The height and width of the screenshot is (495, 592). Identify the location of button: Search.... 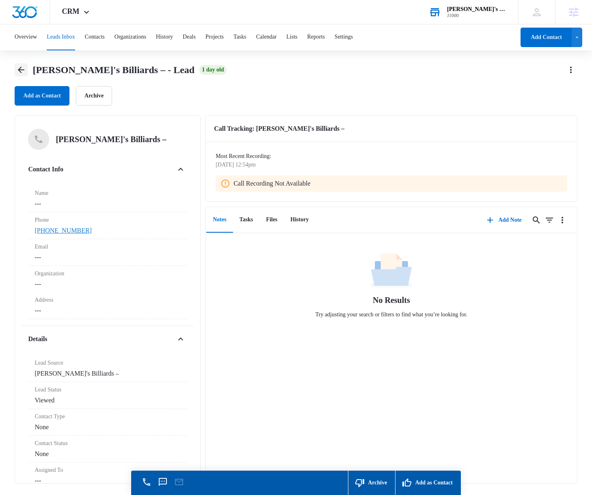
(536, 220).